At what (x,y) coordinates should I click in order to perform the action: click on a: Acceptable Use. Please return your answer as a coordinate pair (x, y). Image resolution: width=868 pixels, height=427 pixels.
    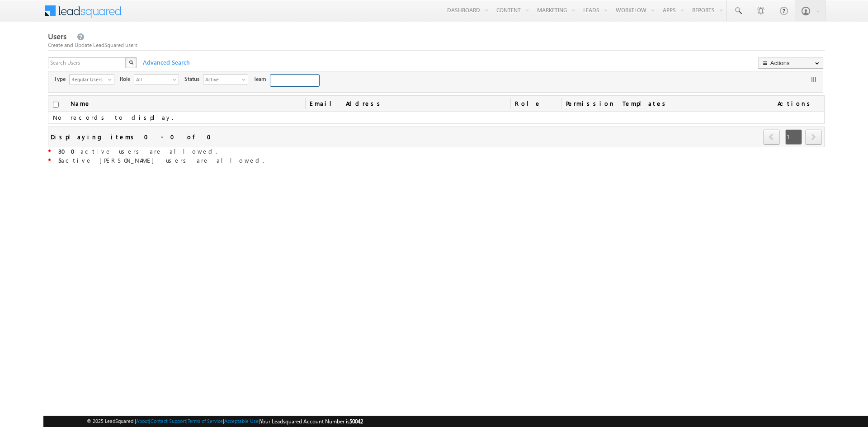
    Looking at the image, I should click on (242, 421).